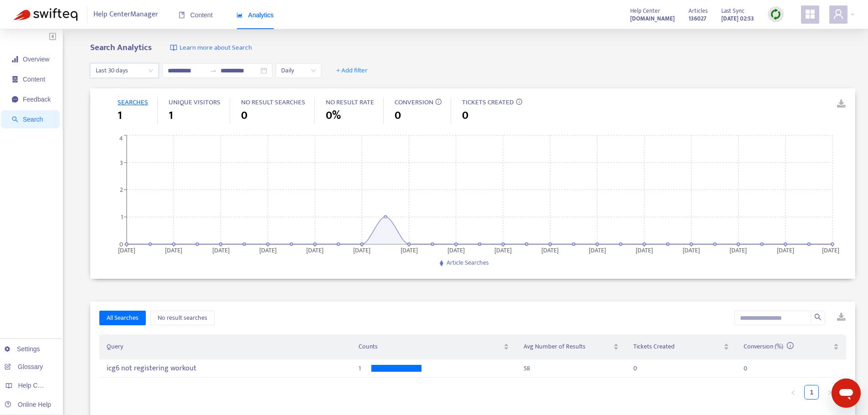 The width and height of the screenshot is (868, 415). I want to click on tspan: 3, so click(121, 163).